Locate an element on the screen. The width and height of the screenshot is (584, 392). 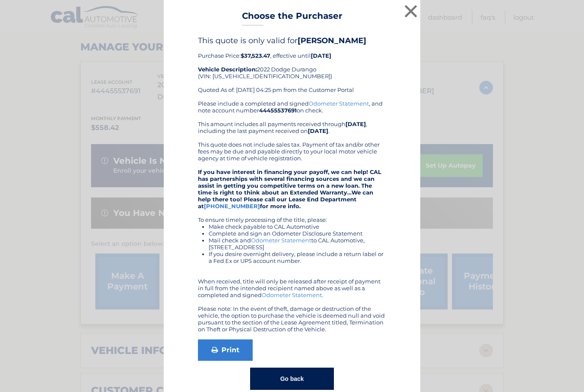
button: Go back is located at coordinates (291, 379).